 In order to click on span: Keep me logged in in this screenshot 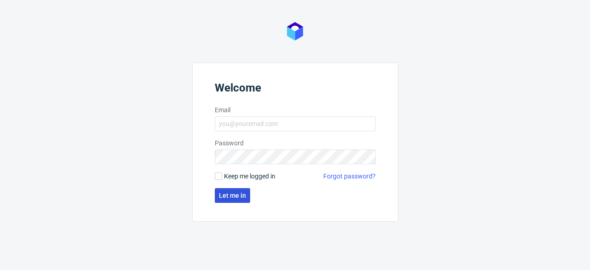, I will do `click(250, 176)`.